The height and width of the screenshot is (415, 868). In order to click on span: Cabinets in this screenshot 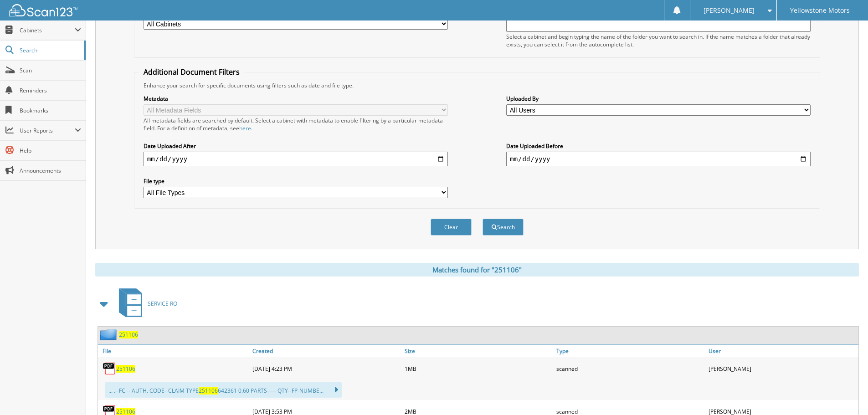, I will do `click(47, 30)`.